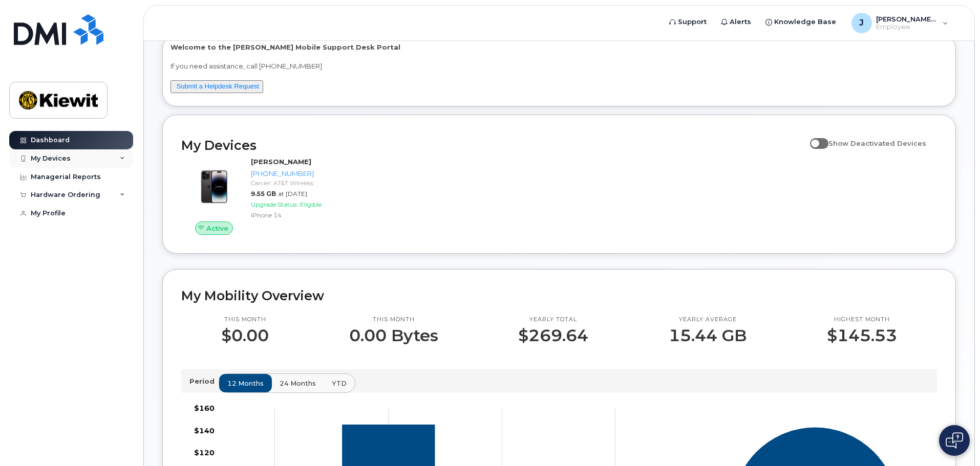  I want to click on p: $145.53, so click(862, 336).